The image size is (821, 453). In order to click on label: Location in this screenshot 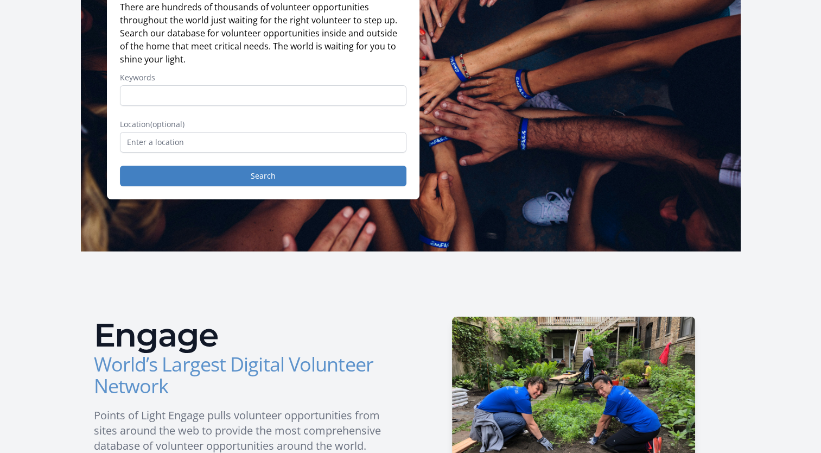, I will do `click(263, 124)`.